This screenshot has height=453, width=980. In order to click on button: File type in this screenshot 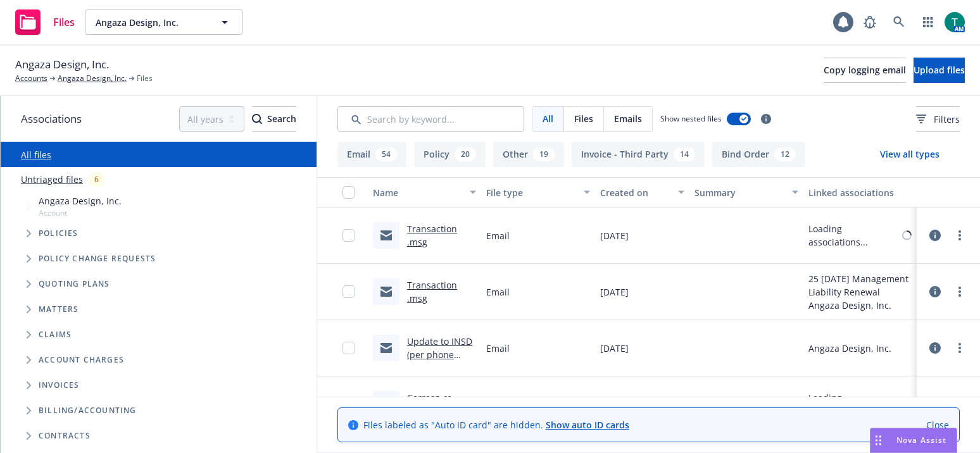, I will do `click(537, 192)`.